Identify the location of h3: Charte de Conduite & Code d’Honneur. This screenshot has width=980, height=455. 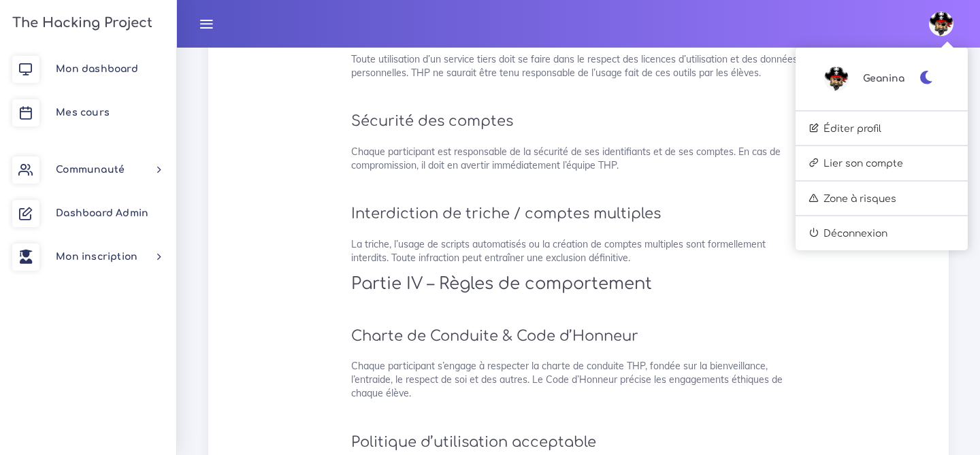
(578, 337).